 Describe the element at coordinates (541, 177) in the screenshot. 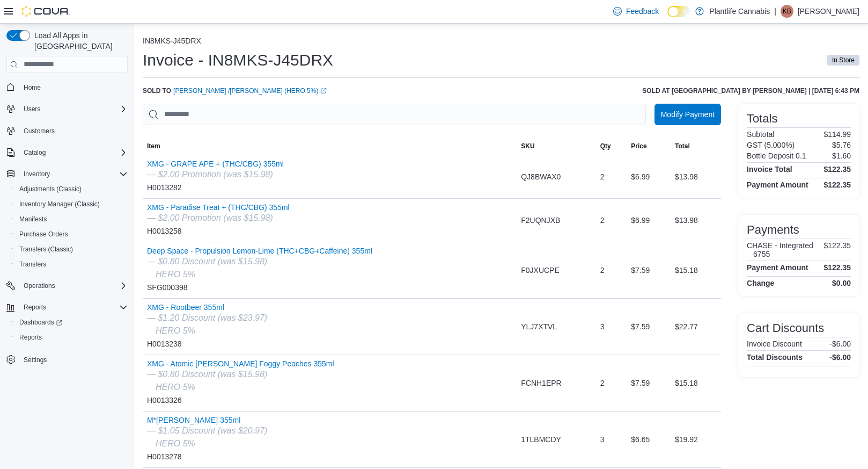

I see `span: QJ8BWAX0` at that location.